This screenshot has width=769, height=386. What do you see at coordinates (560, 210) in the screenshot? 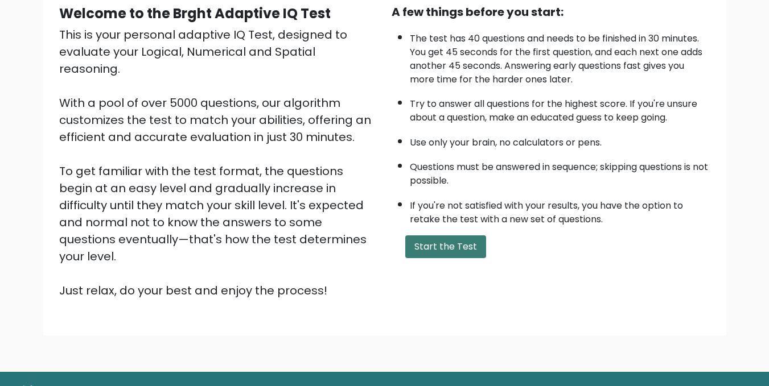
I see `li: If you're not satisfied with your results, you have the option to retake the test with a new set ...` at bounding box center [560, 210].